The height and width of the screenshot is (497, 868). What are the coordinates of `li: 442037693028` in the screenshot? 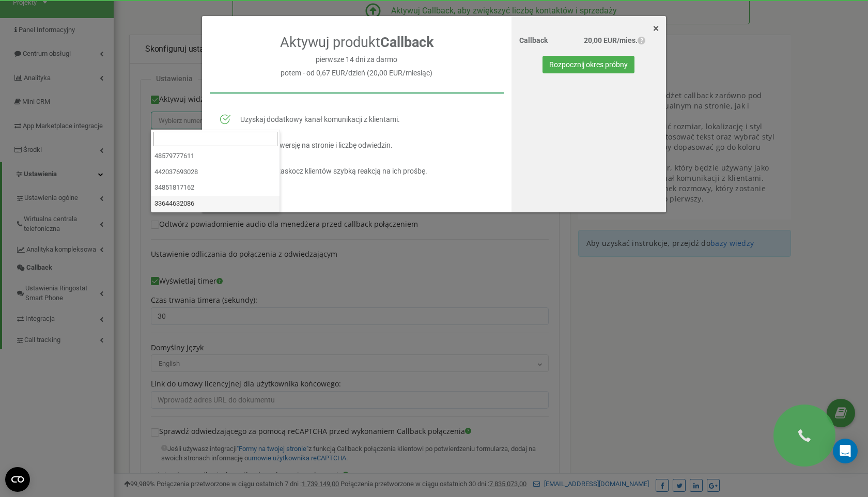 It's located at (215, 172).